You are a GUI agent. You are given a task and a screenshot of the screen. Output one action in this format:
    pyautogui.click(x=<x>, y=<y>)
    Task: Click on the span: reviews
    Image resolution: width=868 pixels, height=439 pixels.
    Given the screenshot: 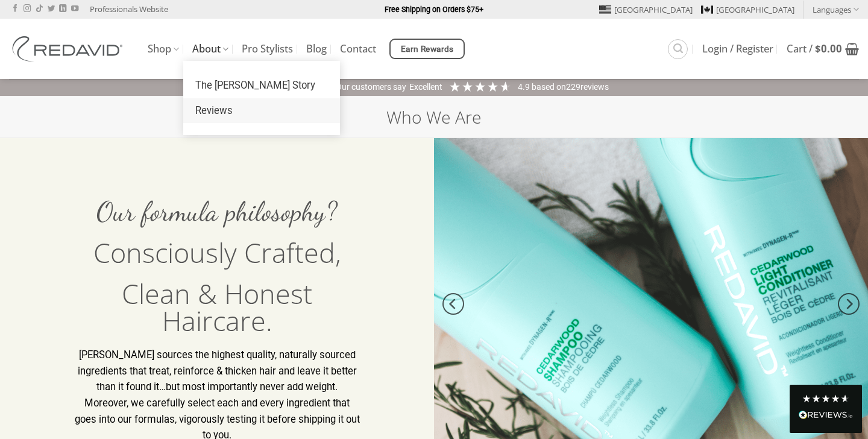 What is the action you would take?
    pyautogui.click(x=594, y=87)
    